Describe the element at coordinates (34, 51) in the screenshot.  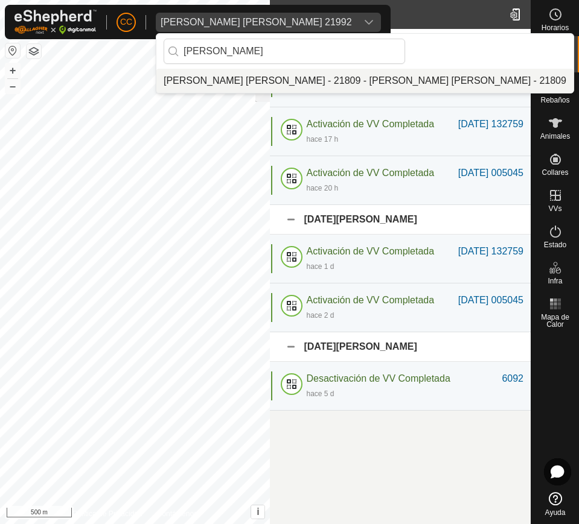
I see `button: Capas del Mapa` at that location.